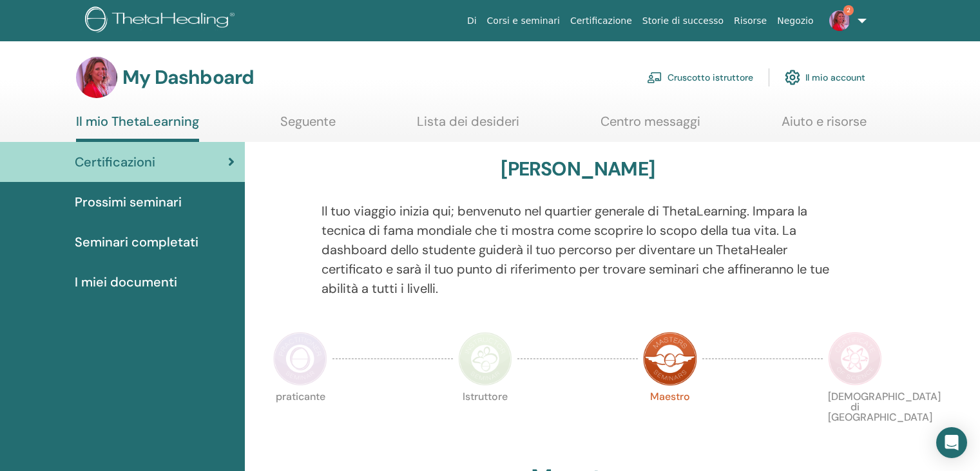  Describe the element at coordinates (468, 126) in the screenshot. I see `a: Lista dei desideri` at that location.